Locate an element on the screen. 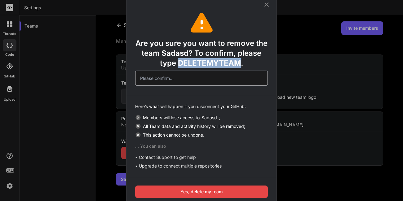 This screenshot has width=403, height=201. p: ... You can also is located at coordinates (201, 146).